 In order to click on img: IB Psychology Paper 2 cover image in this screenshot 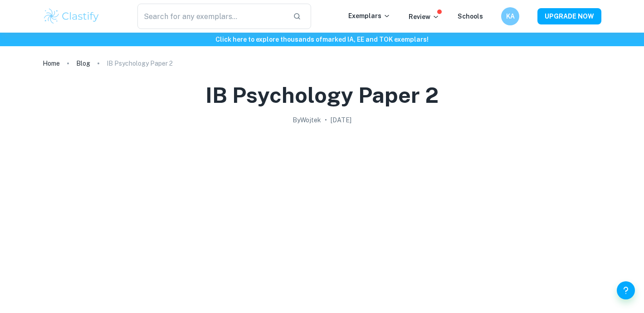, I will do `click(322, 219)`.